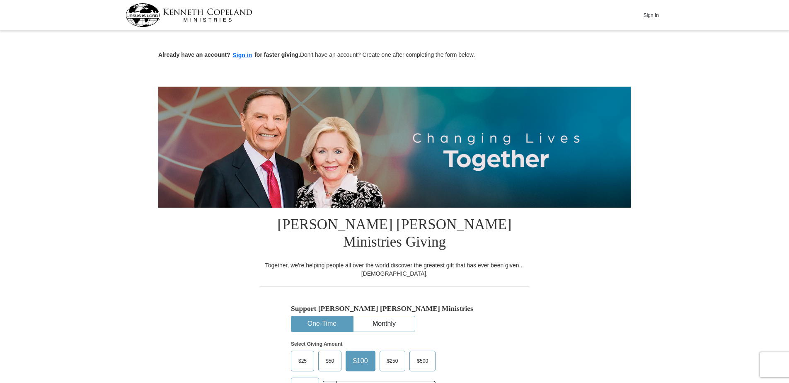 The image size is (789, 383). I want to click on span: $500, so click(422, 361).